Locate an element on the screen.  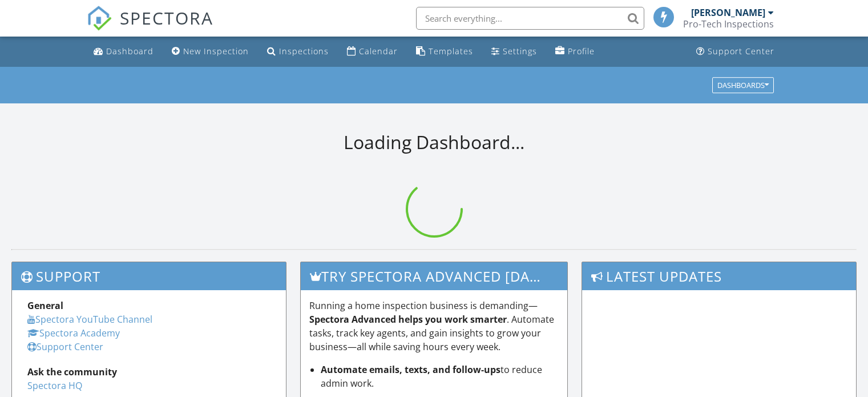
a: Inspections is located at coordinates (298, 51).